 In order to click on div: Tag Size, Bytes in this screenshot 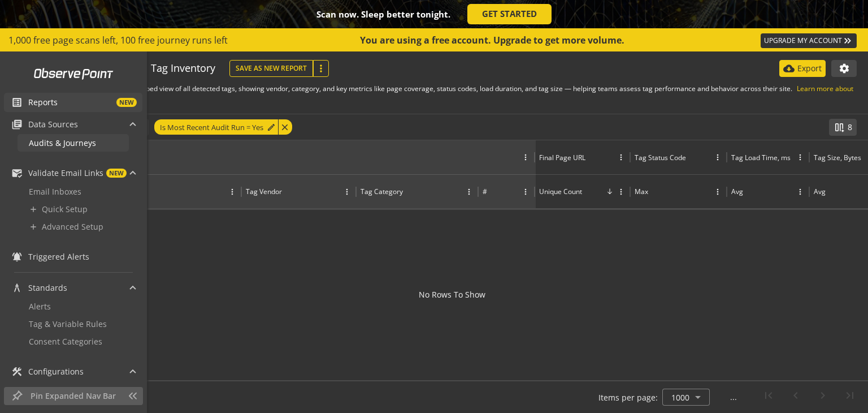, I will do `click(838, 157)`.